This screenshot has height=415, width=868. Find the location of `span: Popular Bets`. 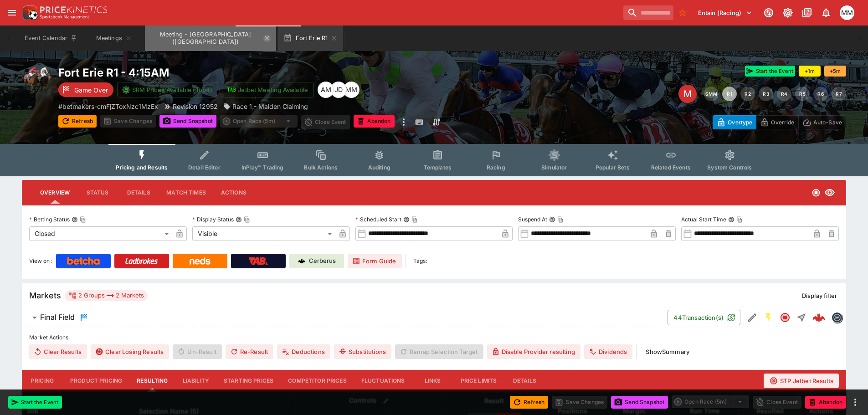

span: Popular Bets is located at coordinates (612, 168).